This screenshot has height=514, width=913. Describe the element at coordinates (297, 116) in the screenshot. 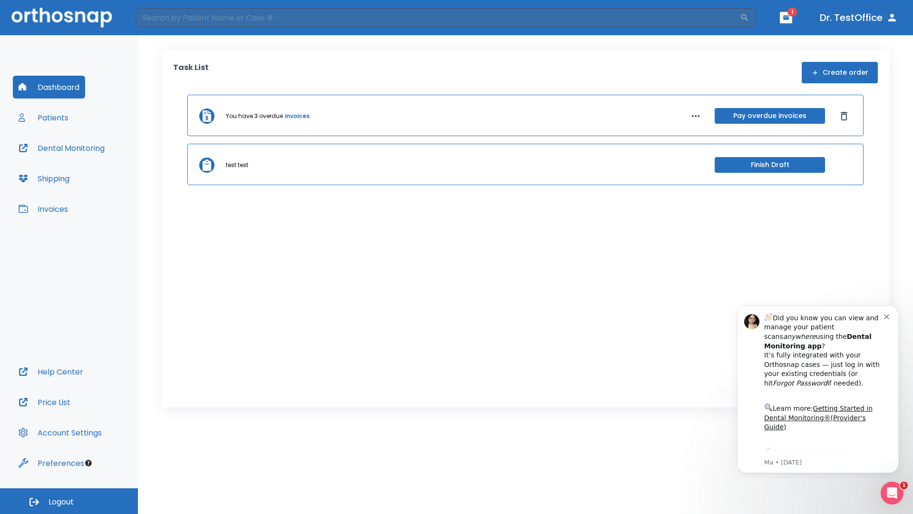

I see `a: invoices` at that location.